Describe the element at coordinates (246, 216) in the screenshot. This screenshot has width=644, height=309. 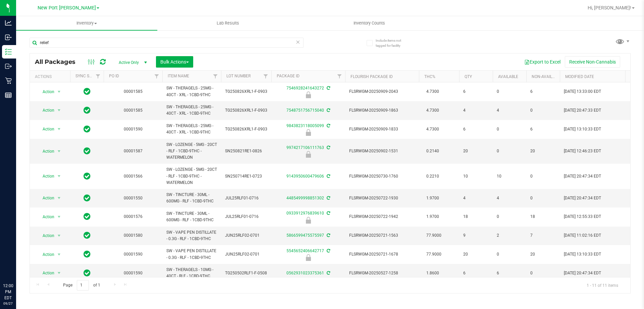
I see `span: JUL25RLF01-0716` at that location.